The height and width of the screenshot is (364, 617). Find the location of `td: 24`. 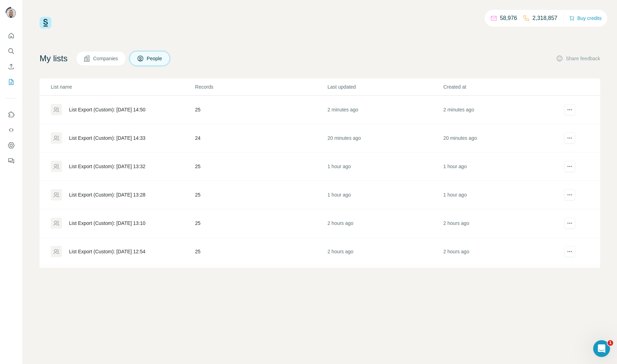

td: 24 is located at coordinates (261, 138).